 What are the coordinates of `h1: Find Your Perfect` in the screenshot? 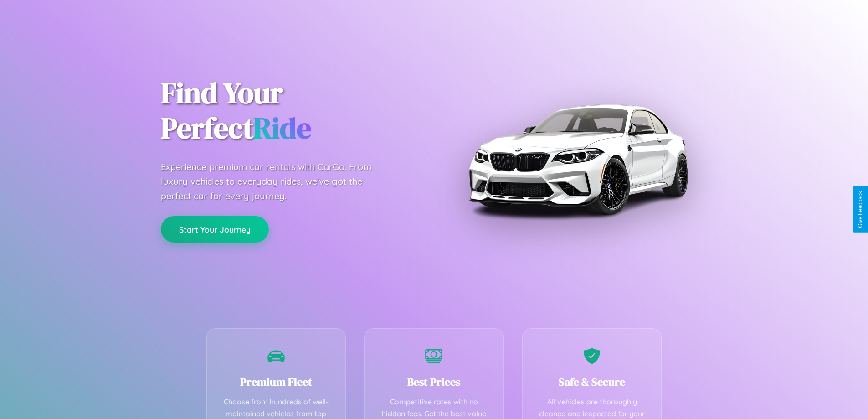 It's located at (291, 111).